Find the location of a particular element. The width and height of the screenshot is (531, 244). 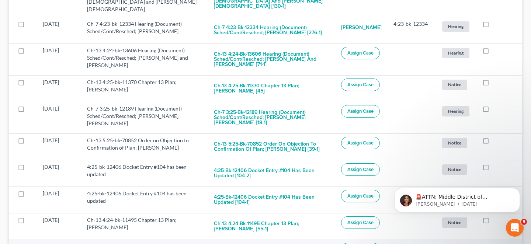

button: 4:25-bk-12406 Docket Entry #104 has been updated [104-1] is located at coordinates (272, 200).